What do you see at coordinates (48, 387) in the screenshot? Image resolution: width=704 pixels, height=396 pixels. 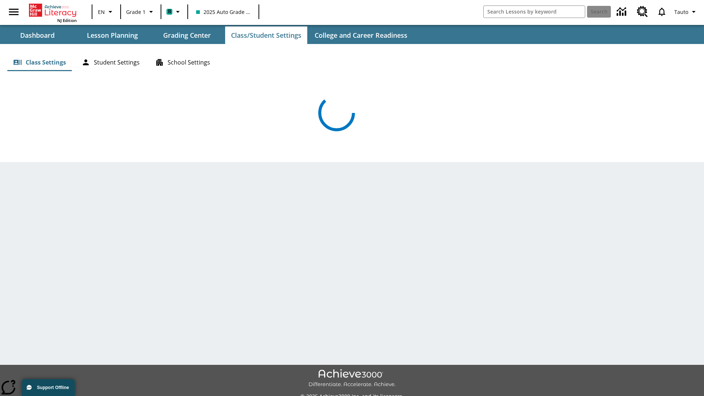 I see `button: Support Offline` at bounding box center [48, 387].